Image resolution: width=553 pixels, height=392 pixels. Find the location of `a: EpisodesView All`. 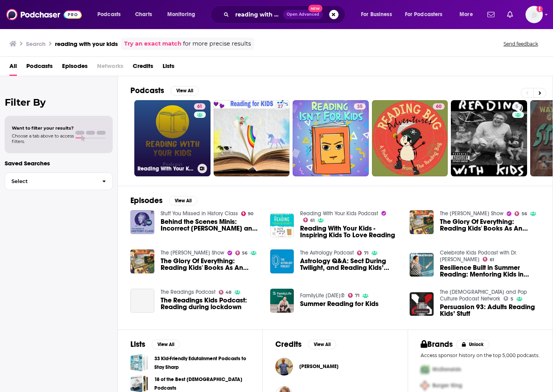

a: EpisodesView All is located at coordinates (164, 200).